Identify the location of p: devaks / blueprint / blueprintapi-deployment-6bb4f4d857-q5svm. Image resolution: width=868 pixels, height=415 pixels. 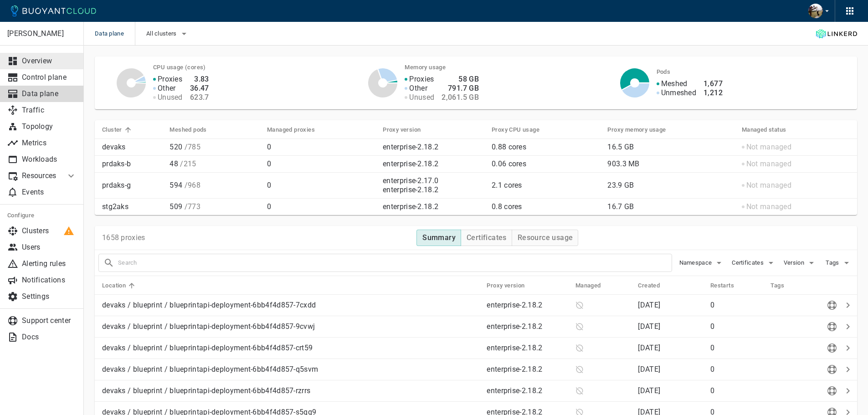
(291, 370).